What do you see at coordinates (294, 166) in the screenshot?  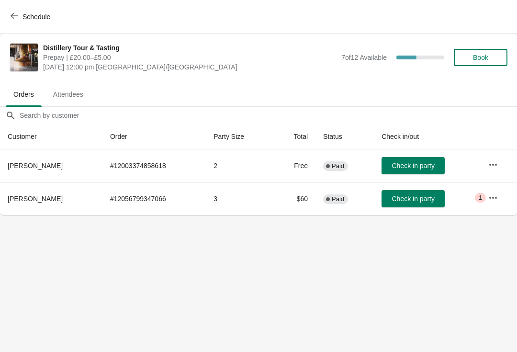 I see `td: Free` at bounding box center [294, 166].